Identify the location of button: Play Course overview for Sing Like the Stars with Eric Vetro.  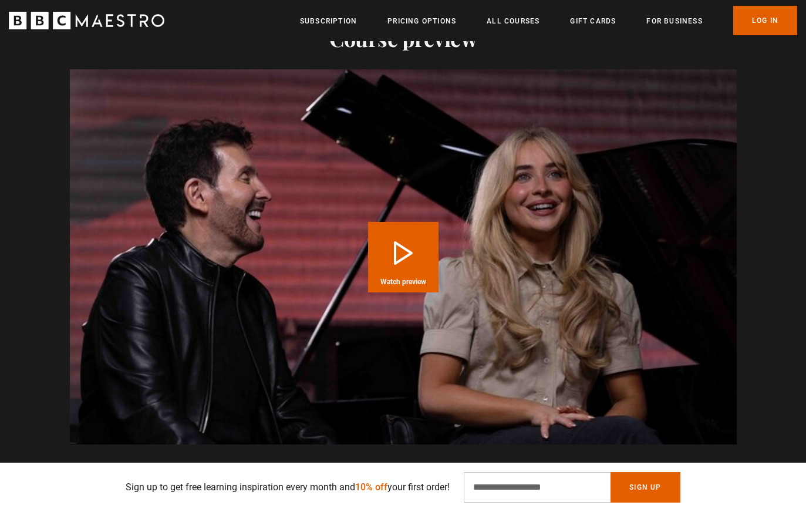
(403, 257).